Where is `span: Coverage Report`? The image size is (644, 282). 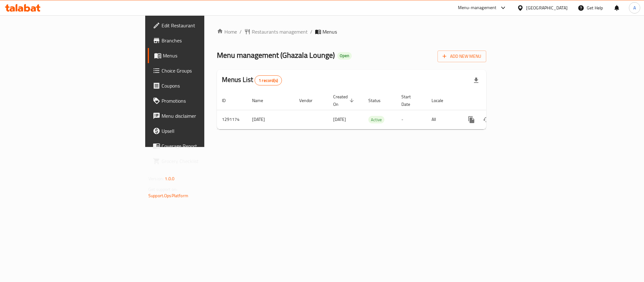 span: Coverage Report is located at coordinates (205, 146).